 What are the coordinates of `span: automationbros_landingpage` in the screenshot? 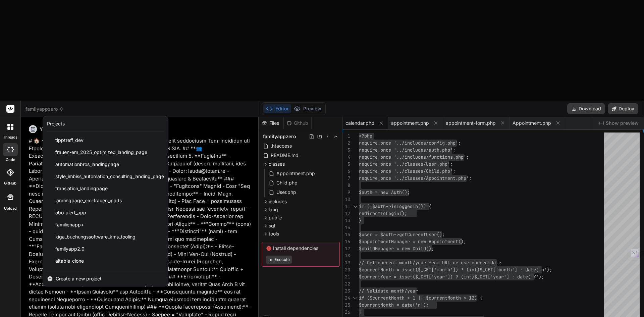 It's located at (87, 164).